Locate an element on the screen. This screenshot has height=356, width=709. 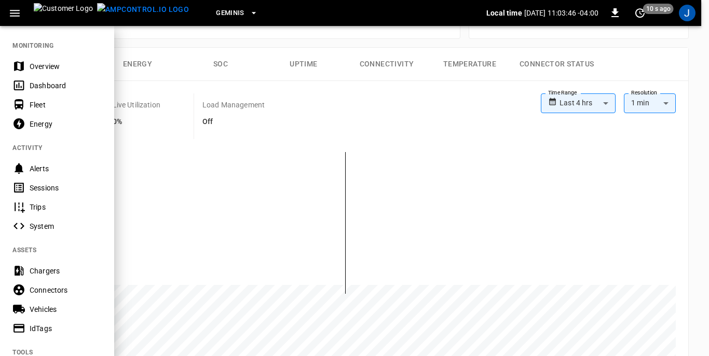
div: System is located at coordinates (65, 226).